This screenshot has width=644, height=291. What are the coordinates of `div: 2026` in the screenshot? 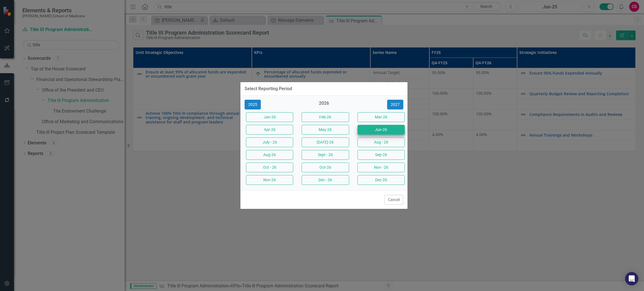 It's located at (323, 105).